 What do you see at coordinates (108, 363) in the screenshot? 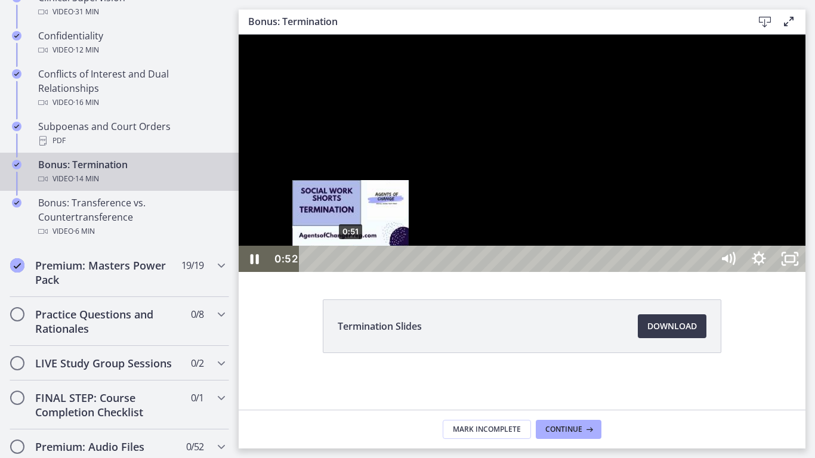
I see `h2: LIVE Study Group Sessions` at bounding box center [108, 363].